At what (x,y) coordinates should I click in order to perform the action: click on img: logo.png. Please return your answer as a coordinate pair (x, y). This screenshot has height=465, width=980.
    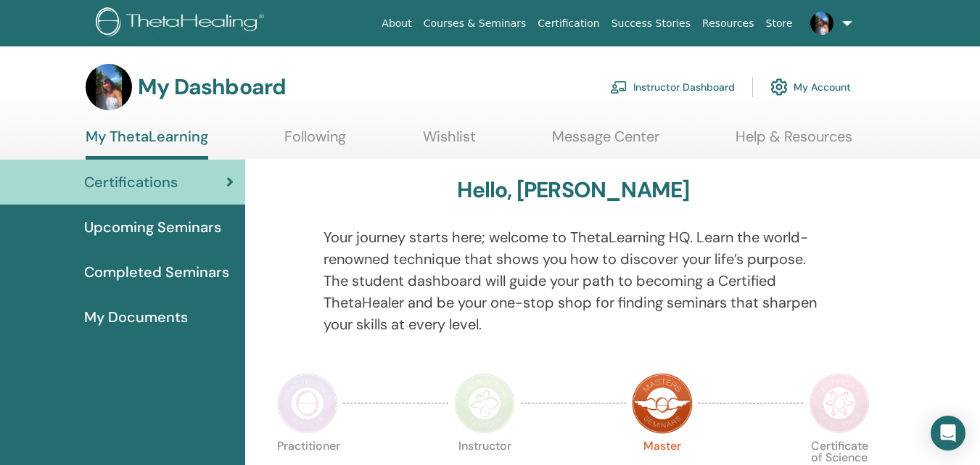
    Looking at the image, I should click on (182, 24).